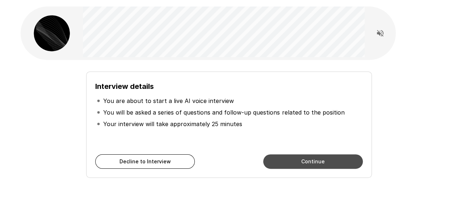 The image size is (458, 202). What do you see at coordinates (224, 113) in the screenshot?
I see `p: You will be asked a series of questions and follow-up questions related to the position` at bounding box center [224, 113].